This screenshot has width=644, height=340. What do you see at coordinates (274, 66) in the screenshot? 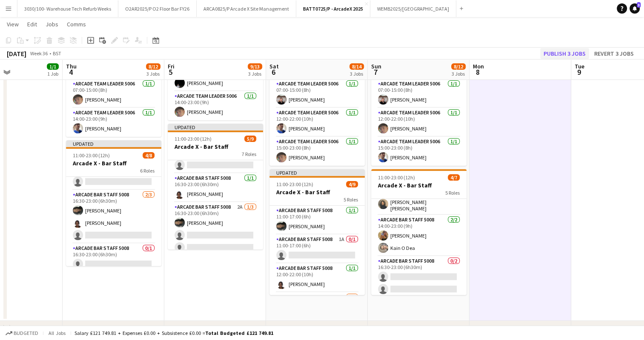
I see `span: Sat` at bounding box center [274, 66].